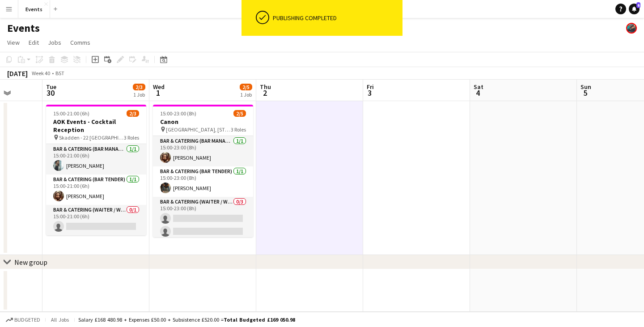  Describe the element at coordinates (60, 73) in the screenshot. I see `div: BST` at that location.